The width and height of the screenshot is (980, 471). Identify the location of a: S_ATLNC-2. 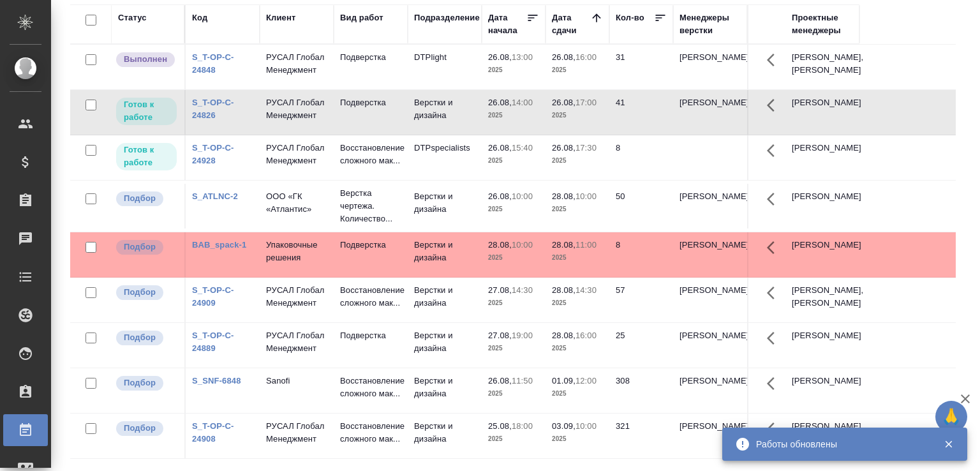
(215, 196).